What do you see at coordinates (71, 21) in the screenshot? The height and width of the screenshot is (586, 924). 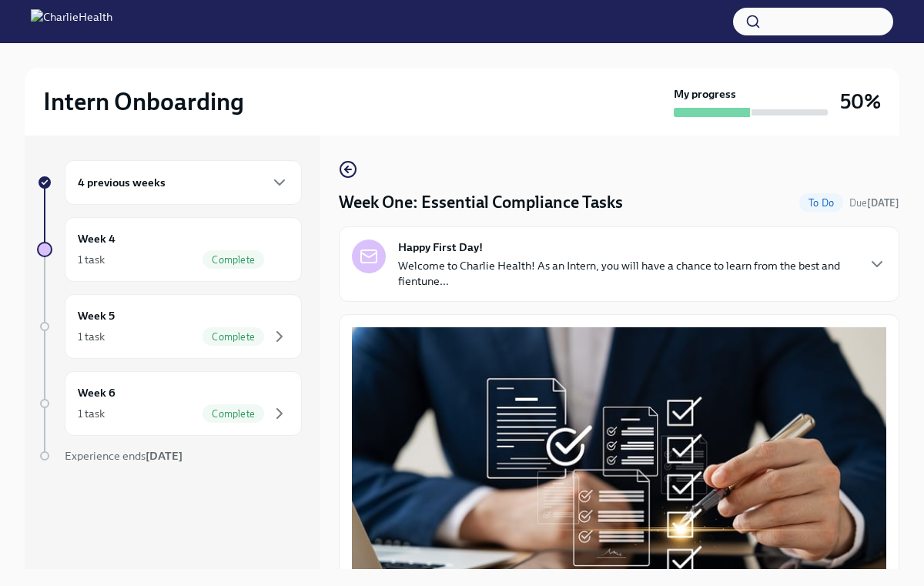 I see `img: CharlieHealth` at bounding box center [71, 21].